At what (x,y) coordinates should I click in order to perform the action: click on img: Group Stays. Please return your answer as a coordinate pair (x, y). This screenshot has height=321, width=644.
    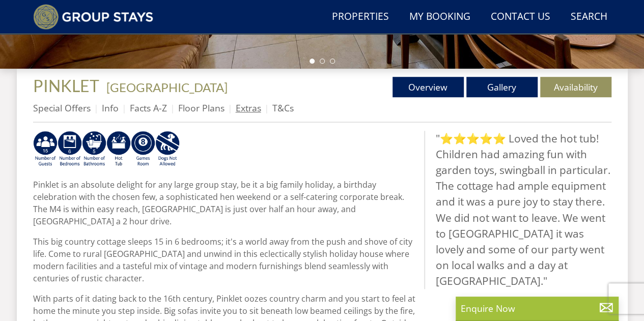
    Looking at the image, I should click on (93, 17).